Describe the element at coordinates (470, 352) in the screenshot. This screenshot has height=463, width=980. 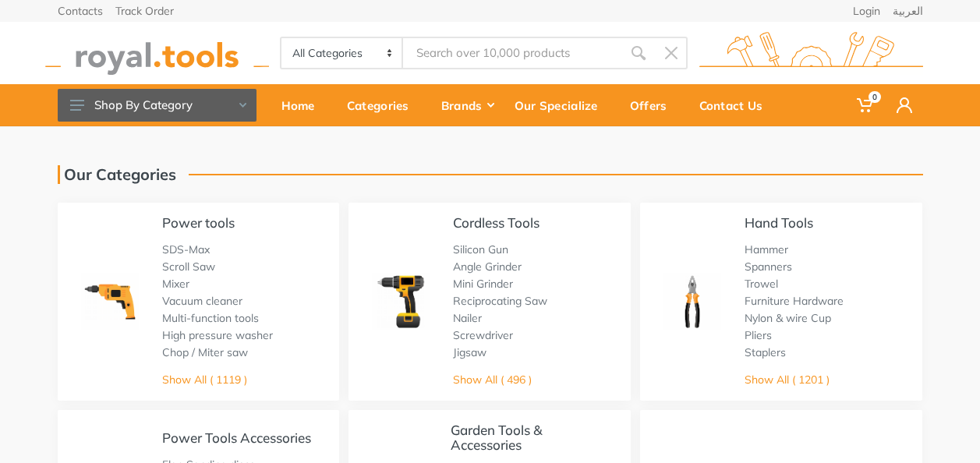
I see `a: Jigsaw` at that location.